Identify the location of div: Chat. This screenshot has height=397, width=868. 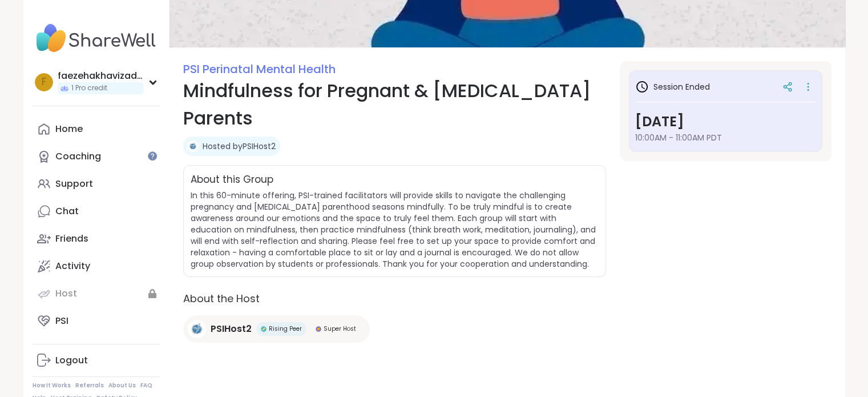
(67, 211).